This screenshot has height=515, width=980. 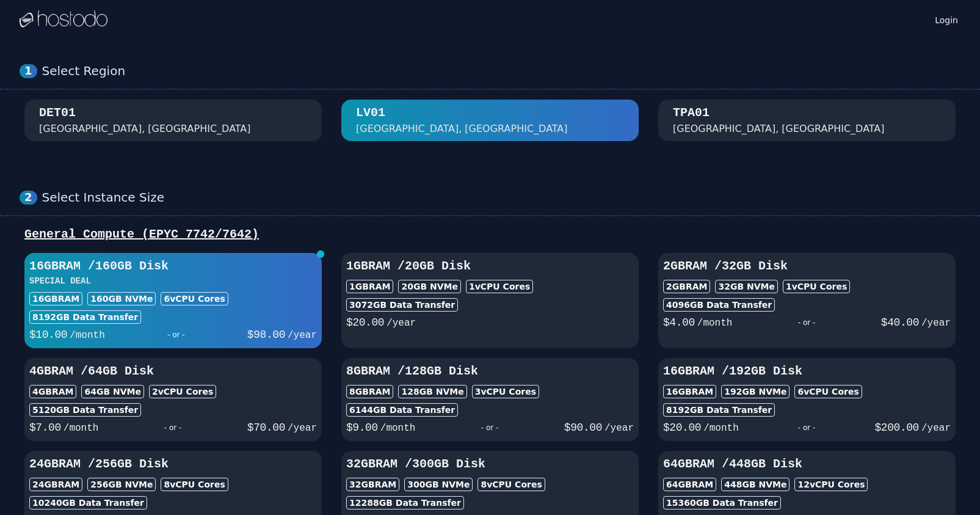 What do you see at coordinates (266, 335) in the screenshot?
I see `span: $ 98.00` at bounding box center [266, 335].